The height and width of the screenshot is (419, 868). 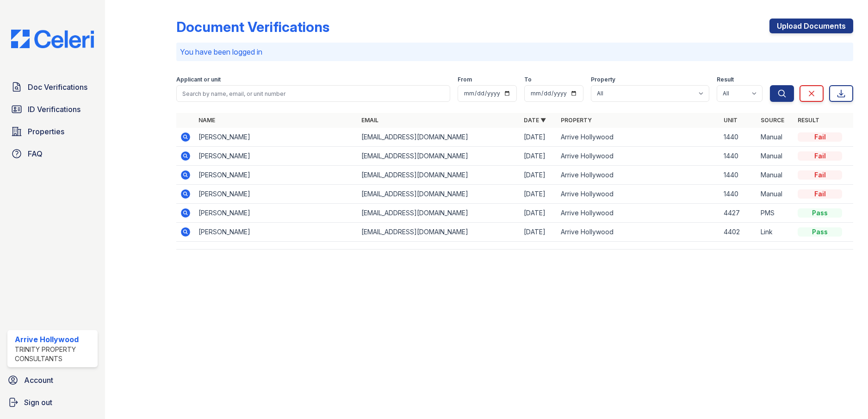 What do you see at coordinates (52, 380) in the screenshot?
I see `a: Account` at bounding box center [52, 380].